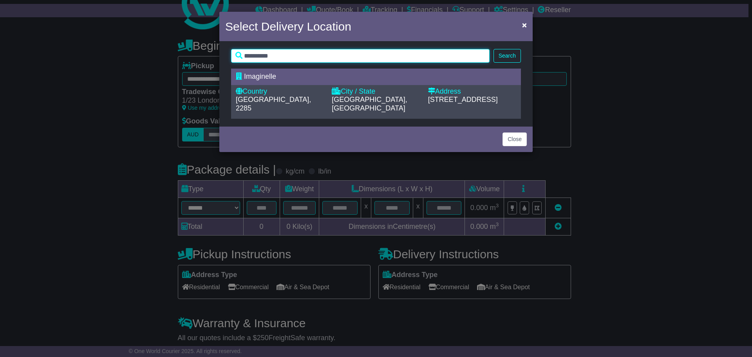 The height and width of the screenshot is (357, 752). What do you see at coordinates (288, 26) in the screenshot?
I see `h4: Select Delivery Location` at bounding box center [288, 26].